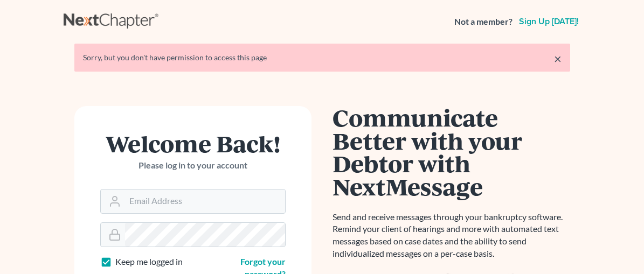  What do you see at coordinates (193, 143) in the screenshot?
I see `h1: Welcome Back!` at bounding box center [193, 143].